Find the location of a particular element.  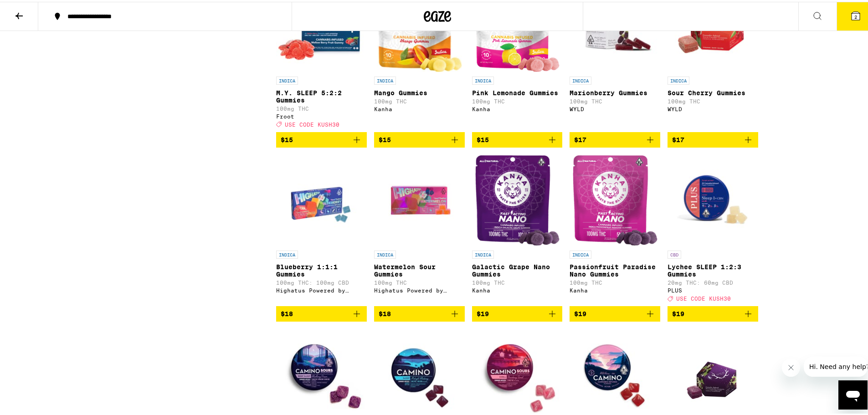

div: PLUS is located at coordinates (713, 288).